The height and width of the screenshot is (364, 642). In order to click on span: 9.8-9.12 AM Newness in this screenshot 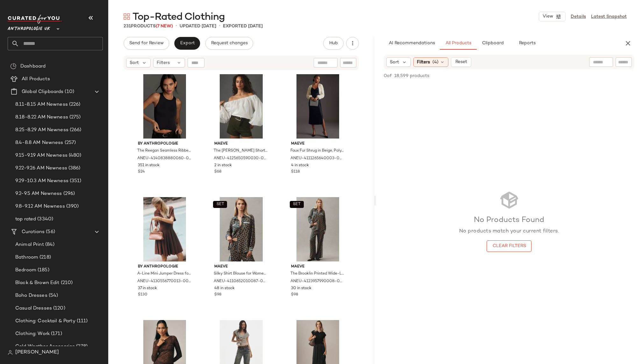, I will do `click(40, 206)`.